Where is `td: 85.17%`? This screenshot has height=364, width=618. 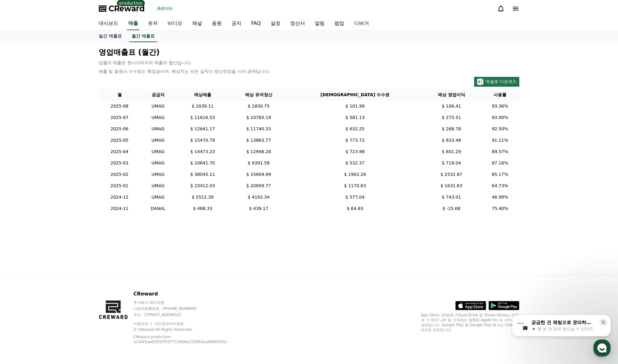
td: 85.17% is located at coordinates (500, 174).